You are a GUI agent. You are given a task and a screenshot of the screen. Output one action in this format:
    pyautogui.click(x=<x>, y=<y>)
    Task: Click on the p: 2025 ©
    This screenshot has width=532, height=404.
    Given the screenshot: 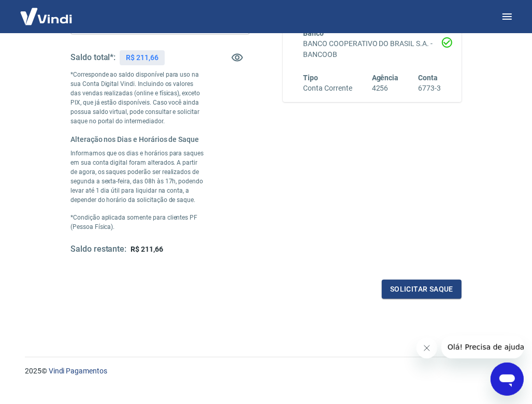 What is the action you would take?
    pyautogui.click(x=266, y=371)
    